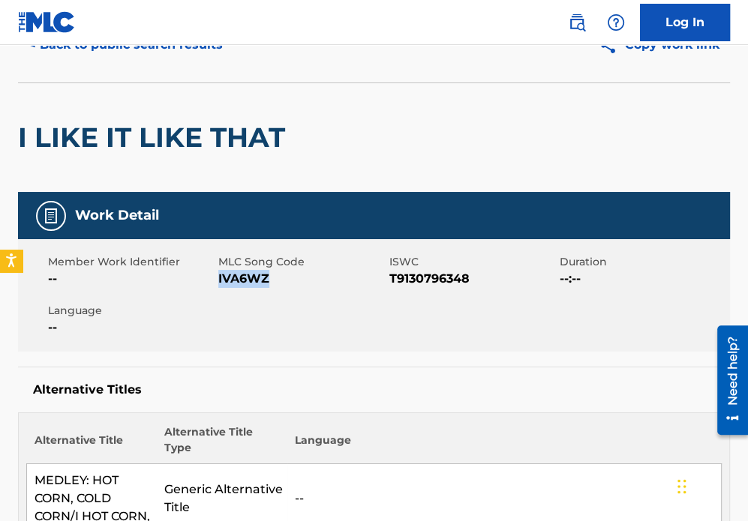 This screenshot has width=748, height=521. I want to click on span: MLC Song Code, so click(301, 262).